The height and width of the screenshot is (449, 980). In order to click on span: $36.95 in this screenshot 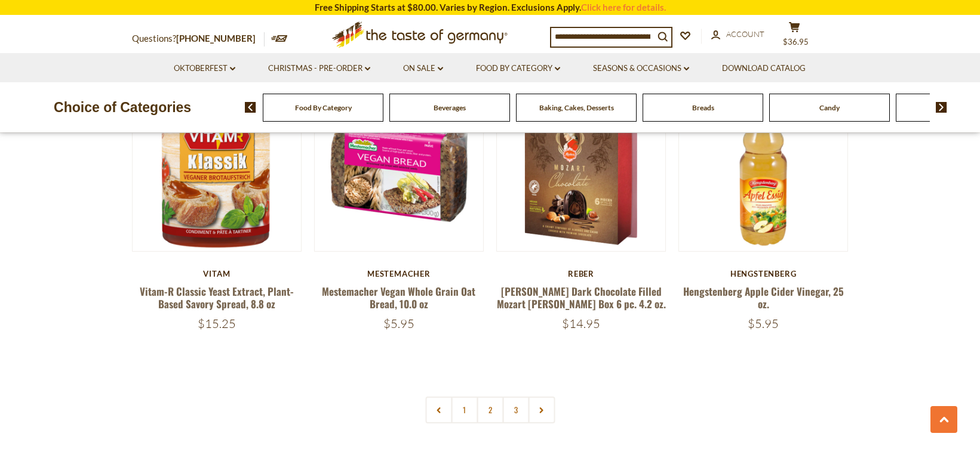, I will do `click(795, 42)`.